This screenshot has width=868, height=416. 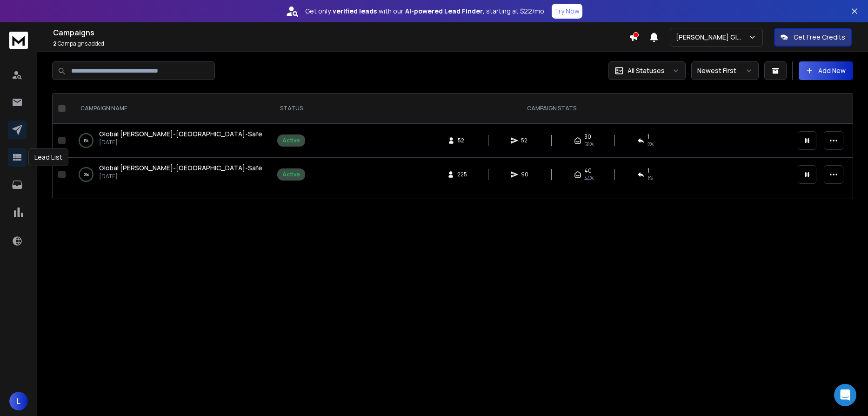 I want to click on th: CAMPAIGN STATS, so click(x=551, y=108).